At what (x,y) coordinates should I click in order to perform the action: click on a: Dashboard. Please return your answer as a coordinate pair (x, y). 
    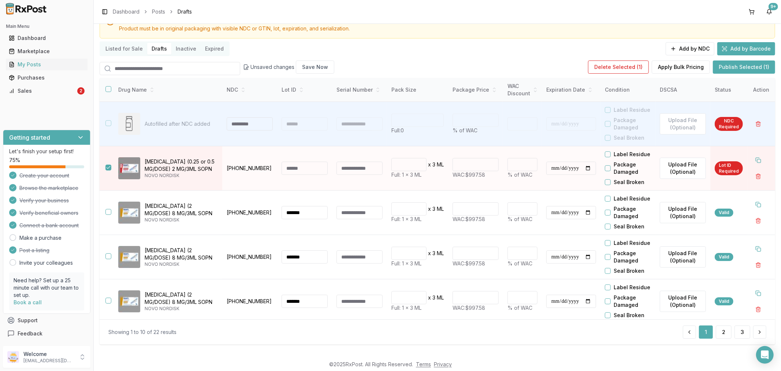
    Looking at the image, I should click on (47, 38).